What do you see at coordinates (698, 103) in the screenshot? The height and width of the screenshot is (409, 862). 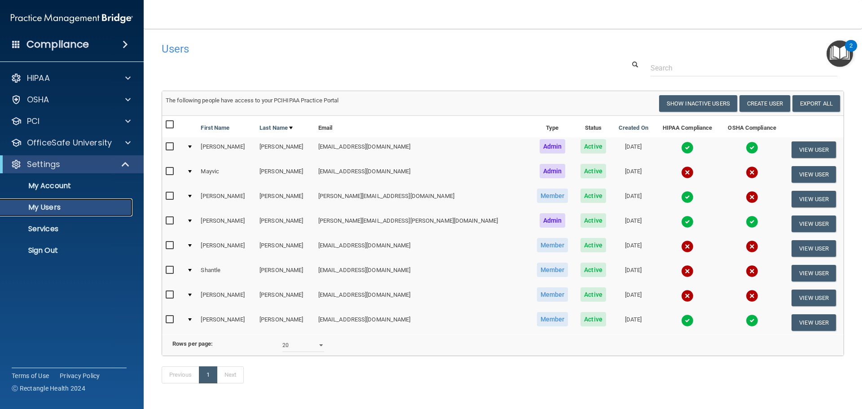 I see `button: Show Inactive Users` at bounding box center [698, 103].